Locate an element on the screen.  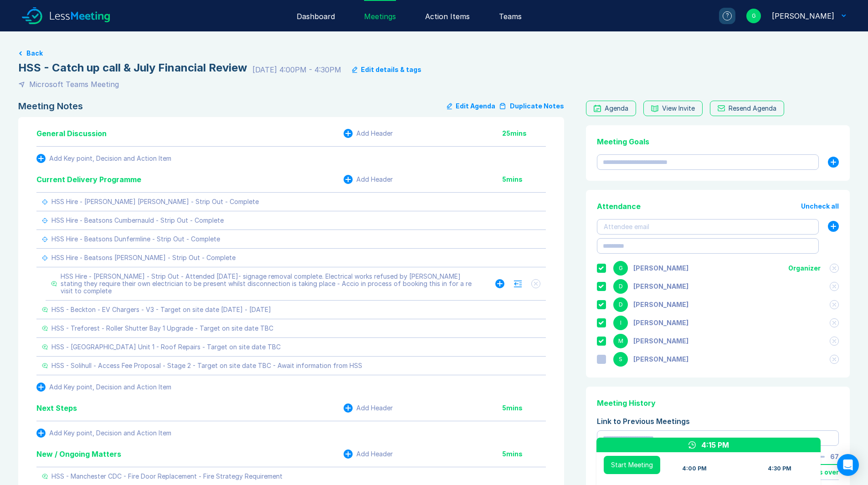
button: Edit Agenda is located at coordinates (471, 106).